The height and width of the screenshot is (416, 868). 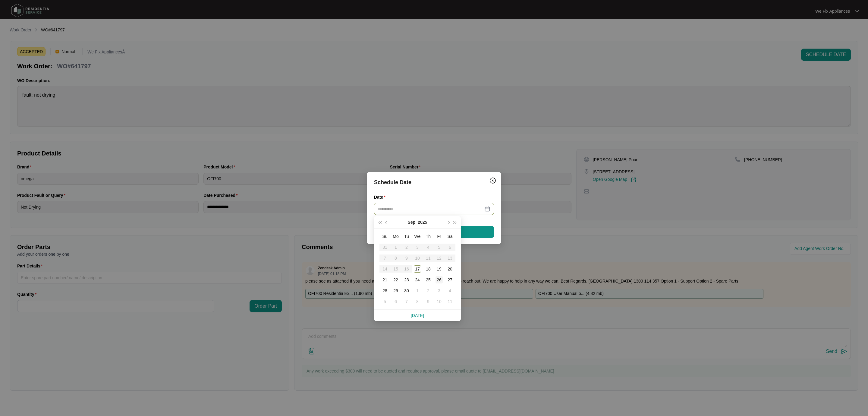 I want to click on td: 2025-09-22, so click(x=396, y=279).